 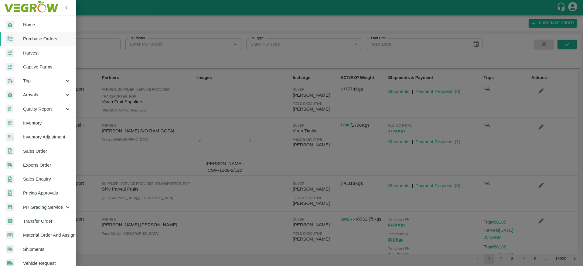 I want to click on span: Inventory Adjustment, so click(x=47, y=137).